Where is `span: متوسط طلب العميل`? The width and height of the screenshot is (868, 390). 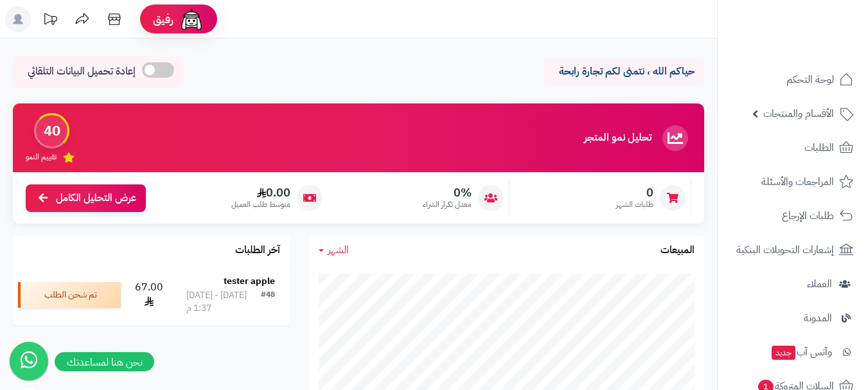
span: متوسط طلب العميل is located at coordinates (261, 205).